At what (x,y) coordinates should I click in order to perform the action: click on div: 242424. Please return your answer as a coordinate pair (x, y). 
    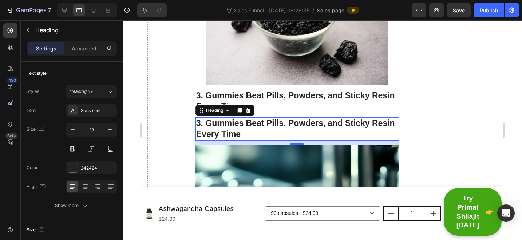
    Looking at the image, I should click on (98, 168).